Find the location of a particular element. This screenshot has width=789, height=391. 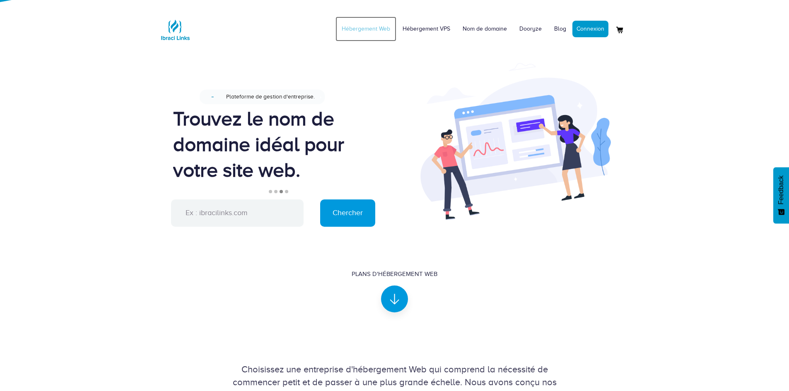

a: Hébergement Web is located at coordinates (365, 29).